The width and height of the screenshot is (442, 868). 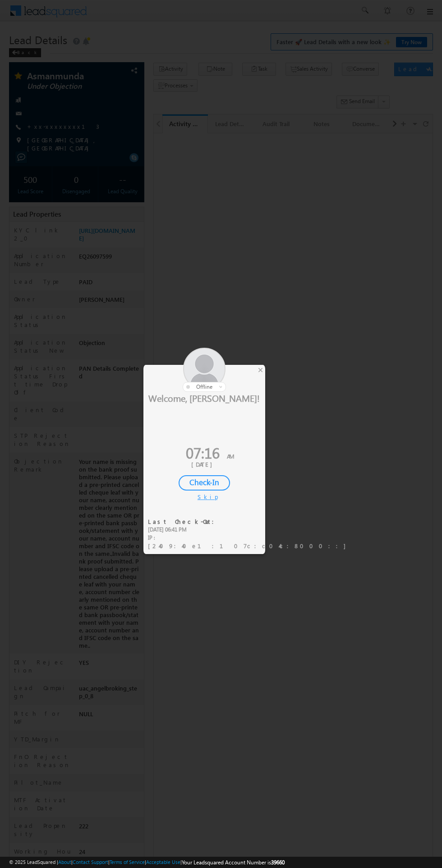 I want to click on a: Contact Support, so click(x=90, y=861).